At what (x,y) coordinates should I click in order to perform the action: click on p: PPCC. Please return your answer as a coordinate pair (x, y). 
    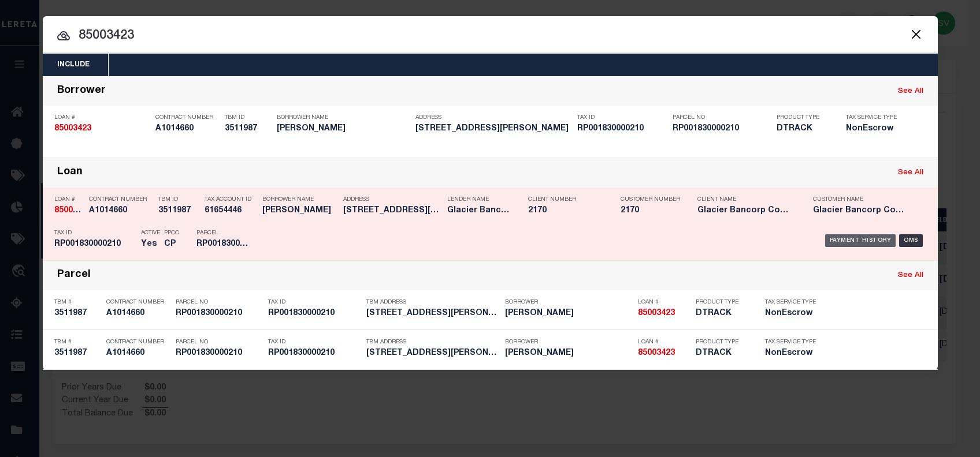
    Looking at the image, I should click on (172, 233).